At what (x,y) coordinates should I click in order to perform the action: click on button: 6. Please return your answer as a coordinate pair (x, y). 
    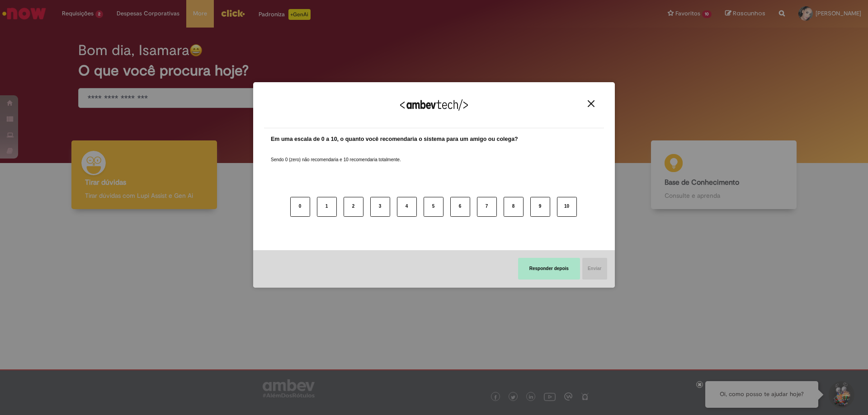
    Looking at the image, I should click on (460, 207).